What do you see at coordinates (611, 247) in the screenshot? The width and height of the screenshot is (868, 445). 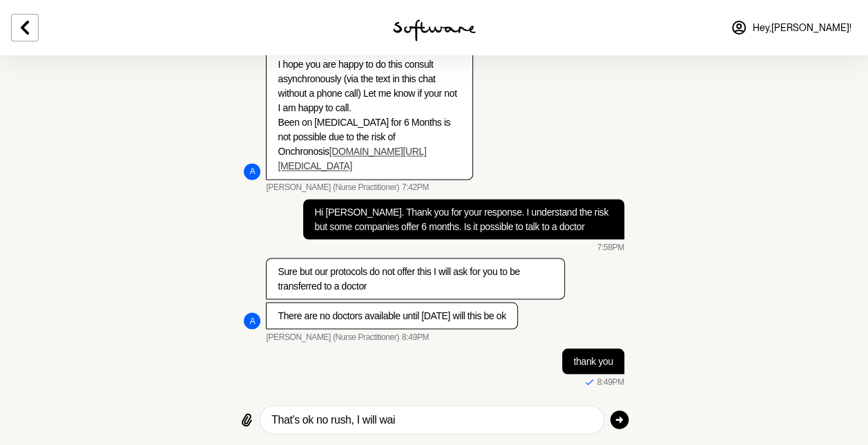 I see `time: 2025-09-20T09:58:41.876Z` at bounding box center [611, 247].